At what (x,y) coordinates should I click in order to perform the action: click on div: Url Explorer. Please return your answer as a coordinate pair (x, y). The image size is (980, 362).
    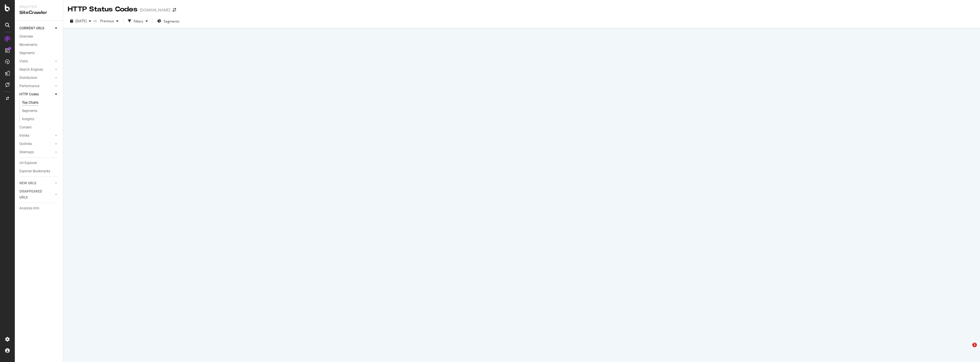
    Looking at the image, I should click on (28, 163).